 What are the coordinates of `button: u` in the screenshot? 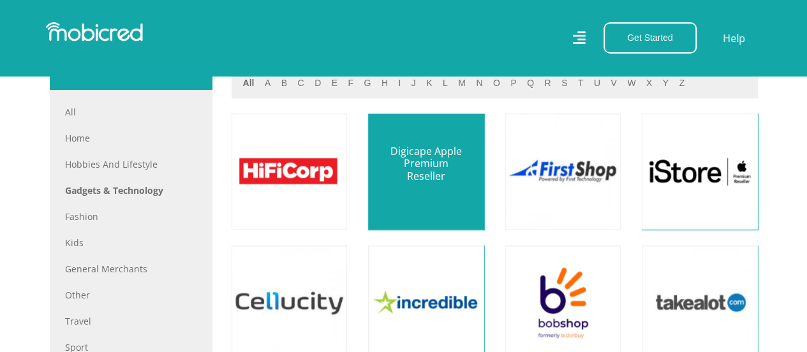 It's located at (597, 83).